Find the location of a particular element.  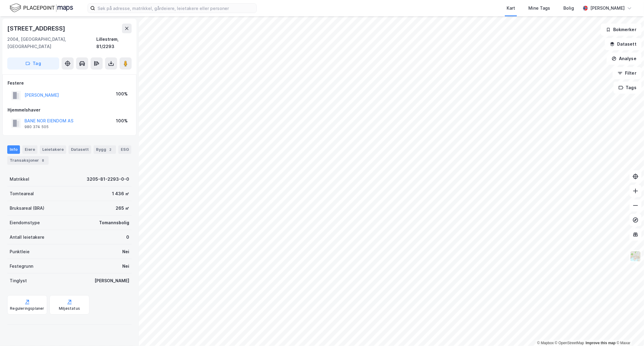

a: Improve this map is located at coordinates (600, 343).